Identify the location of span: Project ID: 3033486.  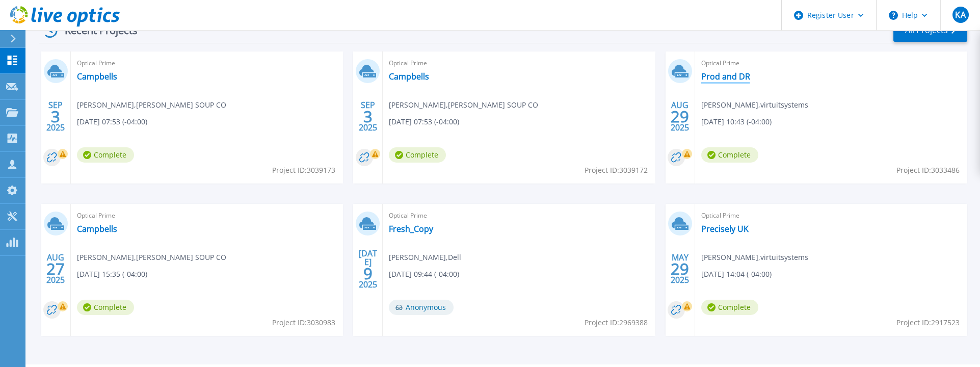
(928, 170).